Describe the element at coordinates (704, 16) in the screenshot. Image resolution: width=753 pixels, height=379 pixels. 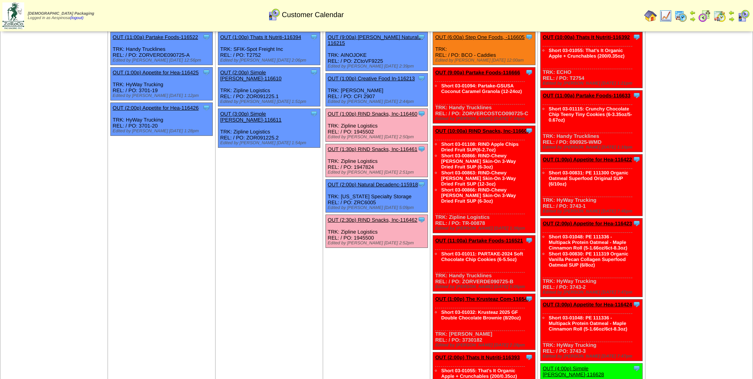
I see `img: calendarblend.gif` at that location.